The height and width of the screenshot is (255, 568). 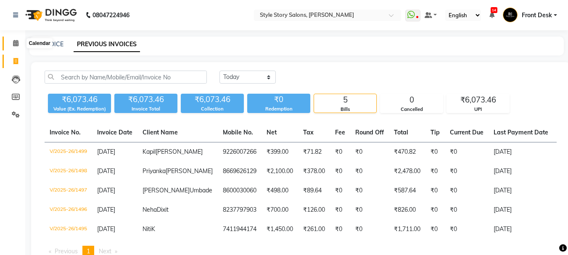 What do you see at coordinates (147, 229) in the screenshot?
I see `span: Niti` at bounding box center [147, 229].